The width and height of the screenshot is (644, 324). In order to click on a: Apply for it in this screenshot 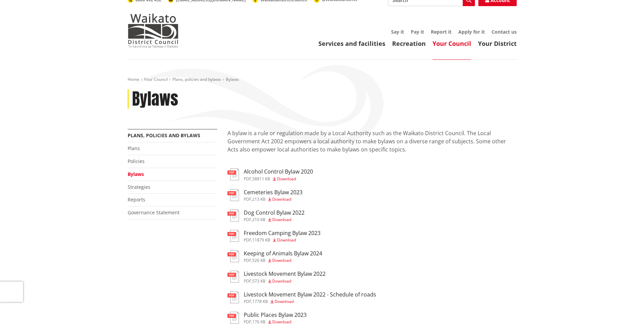, I will do `click(471, 32)`.